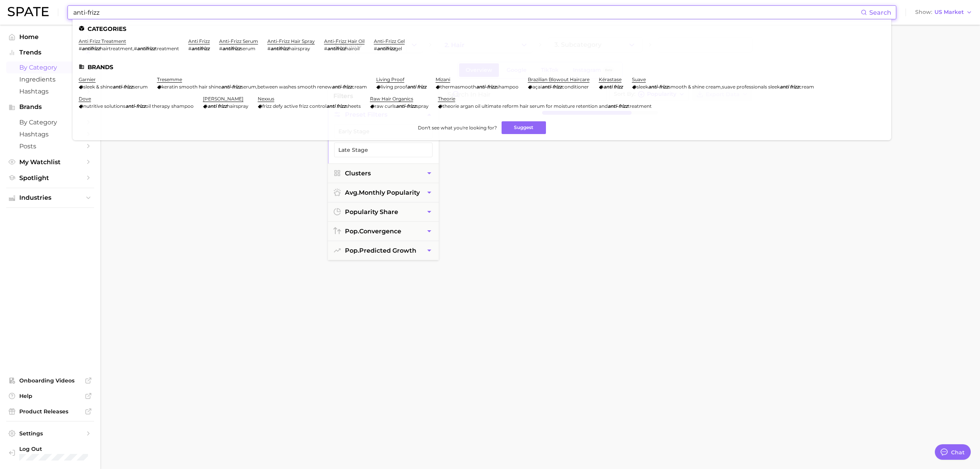 The width and height of the screenshot is (980, 469). What do you see at coordinates (806, 87) in the screenshot?
I see `span: cream` at bounding box center [806, 87].